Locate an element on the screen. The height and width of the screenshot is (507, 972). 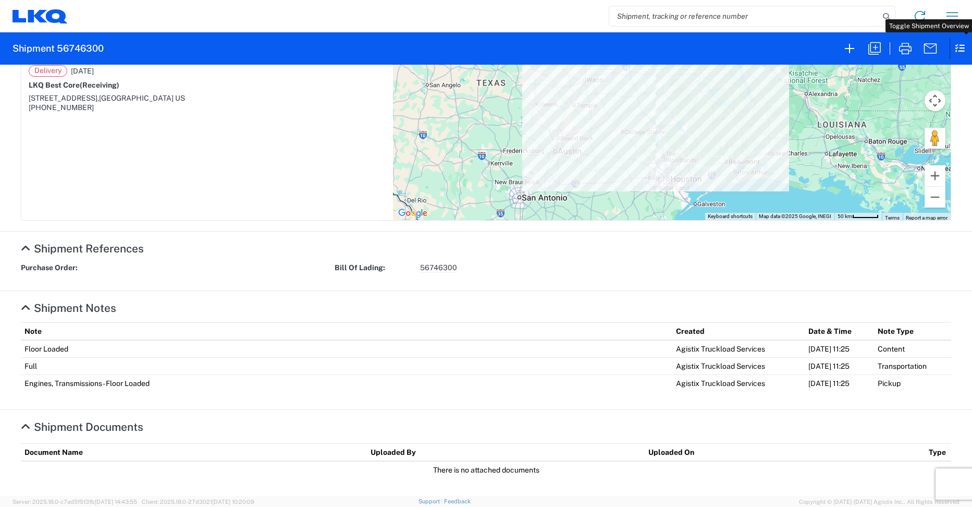
th: Uploaded By is located at coordinates (506, 452).